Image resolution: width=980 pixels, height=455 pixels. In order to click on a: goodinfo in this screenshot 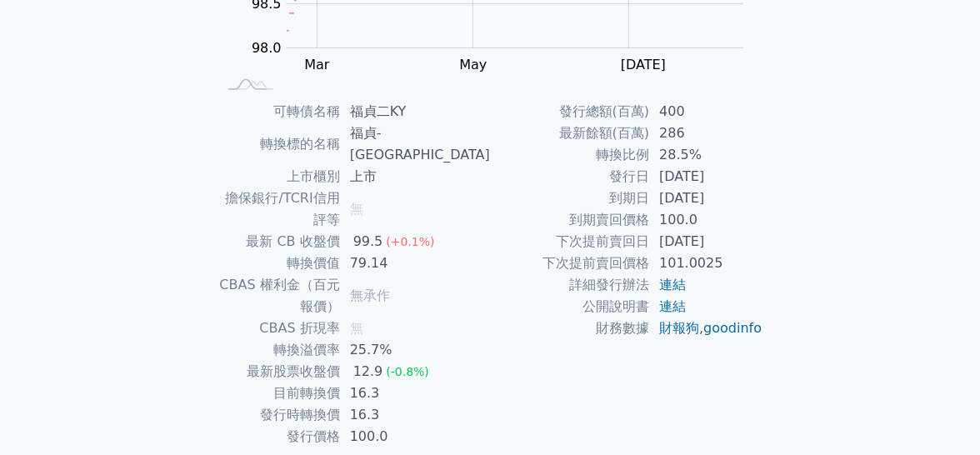, I will do `click(732, 327)`.